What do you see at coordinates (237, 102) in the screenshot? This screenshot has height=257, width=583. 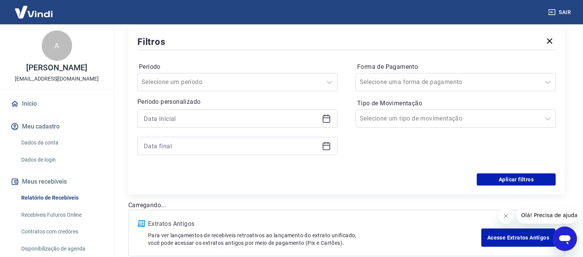 I see `p: Período personalizado` at bounding box center [237, 102].